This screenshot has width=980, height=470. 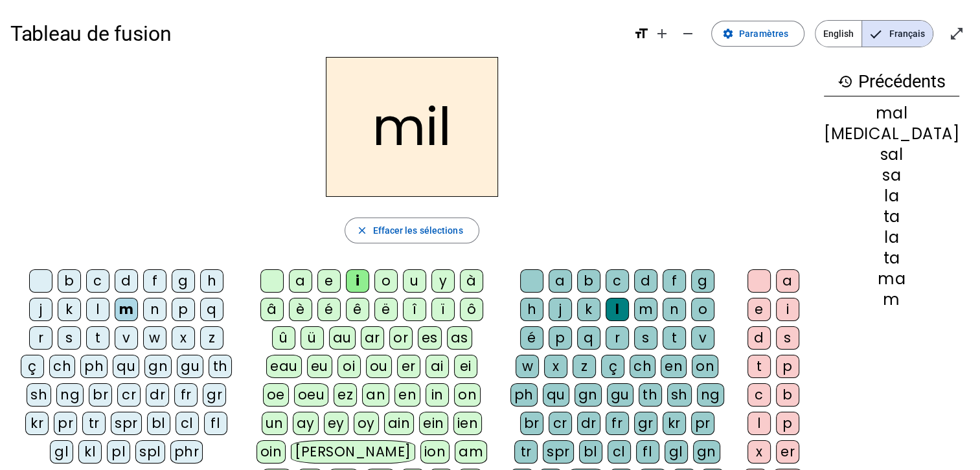 What do you see at coordinates (212, 310) in the screenshot?
I see `div: q` at bounding box center [212, 310].